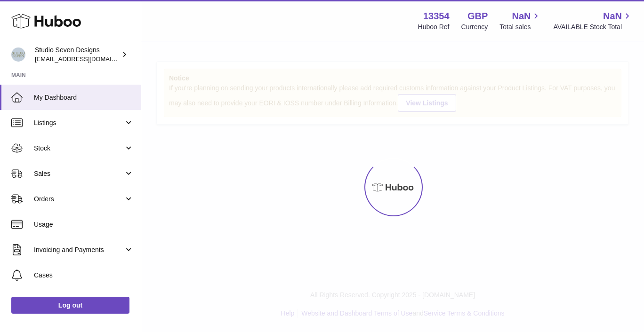  Describe the element at coordinates (18, 55) in the screenshot. I see `img: contact.studiosevendesigns@gmail.com` at that location.